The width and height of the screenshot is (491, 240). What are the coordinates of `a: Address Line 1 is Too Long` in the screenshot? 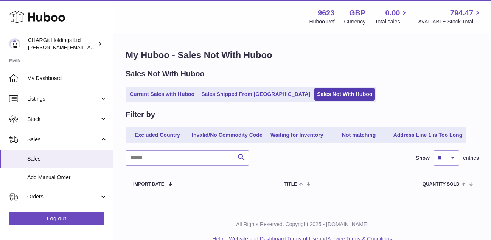 It's located at (428, 135).